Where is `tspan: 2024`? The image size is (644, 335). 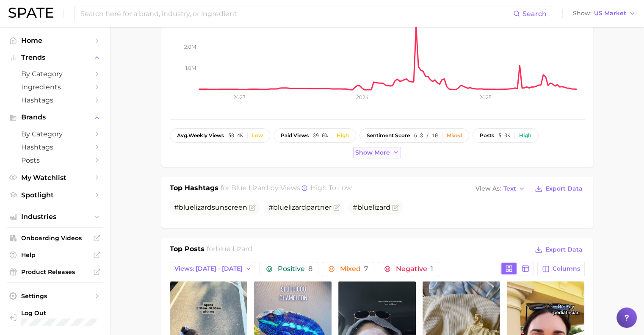
tspan: 2024 is located at coordinates (362, 97).